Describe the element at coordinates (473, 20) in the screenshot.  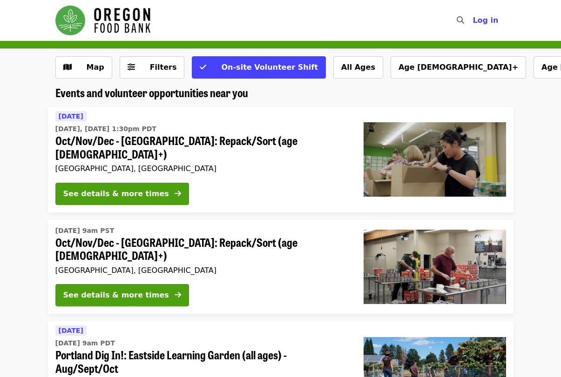
I see `input: Search` at that location.